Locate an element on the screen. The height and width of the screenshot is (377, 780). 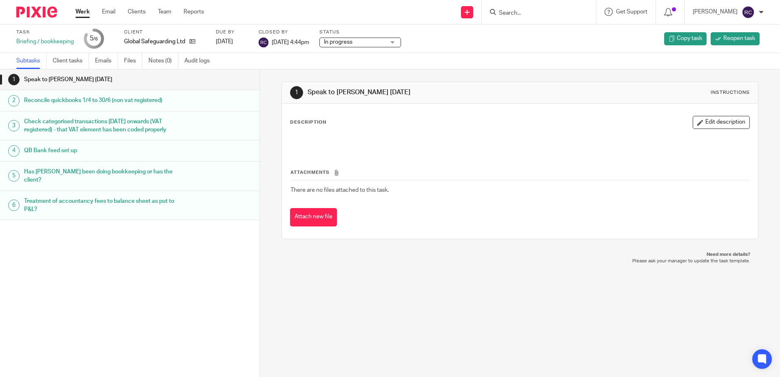
label: Task is located at coordinates (45, 32).